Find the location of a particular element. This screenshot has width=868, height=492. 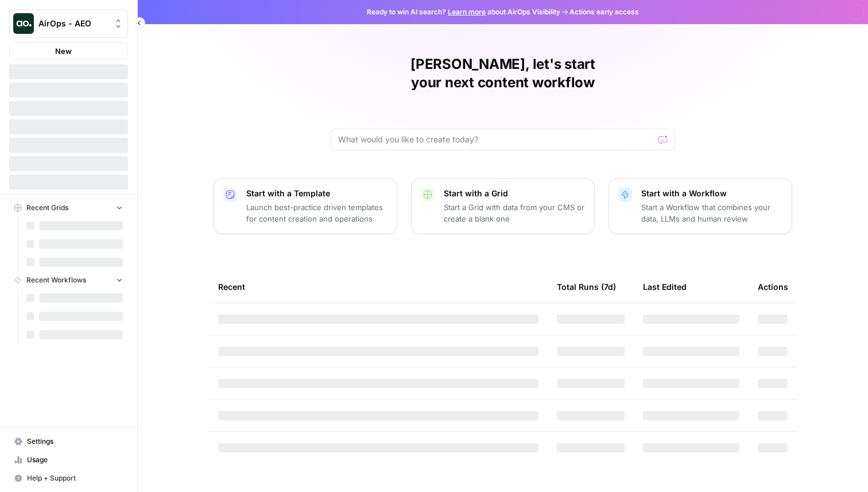

span: Usage is located at coordinates (75, 460).